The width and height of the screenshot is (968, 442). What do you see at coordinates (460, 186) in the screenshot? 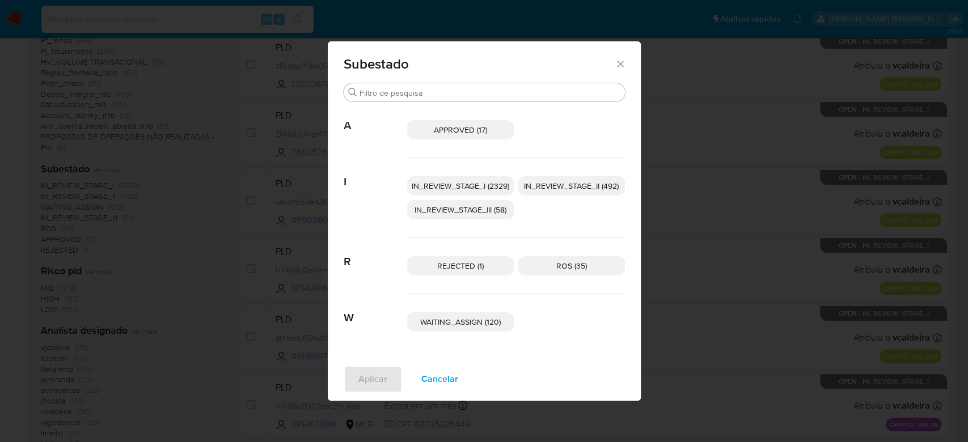
I see `span: IN_REVIEW_STAGE_I (2329)` at bounding box center [460, 186].